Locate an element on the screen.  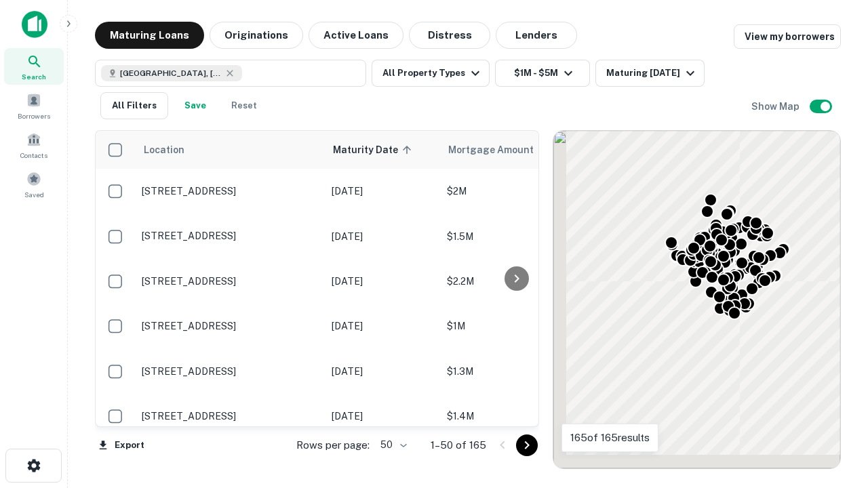
button: $1M - $5M is located at coordinates (542, 73).